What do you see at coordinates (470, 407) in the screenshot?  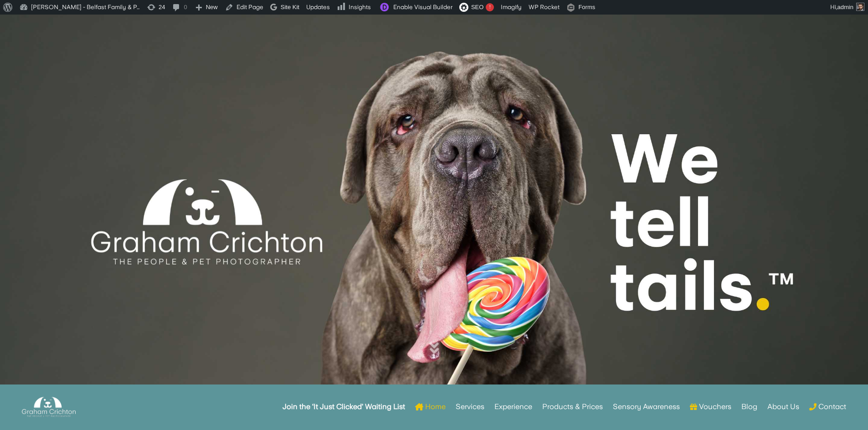 I see `a: Services` at bounding box center [470, 407].